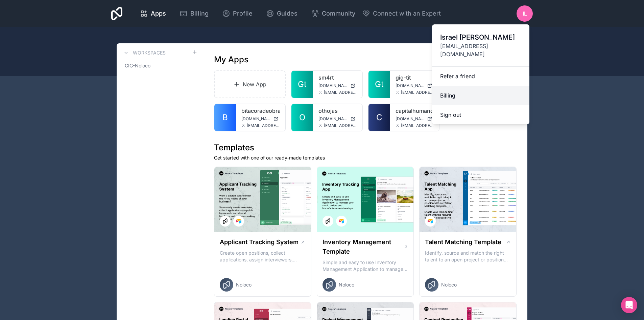 This screenshot has width=644, height=320. Describe the element at coordinates (160, 66) in the screenshot. I see `a: GIG-Noloco` at that location.